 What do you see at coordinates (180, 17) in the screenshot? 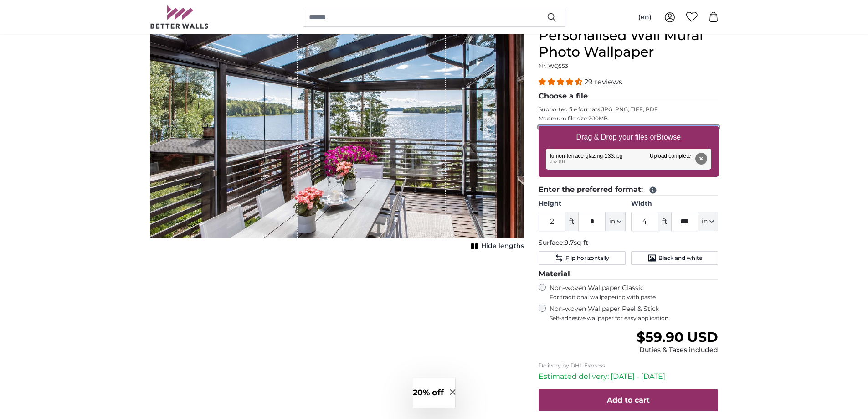
I see `img: Betterwalls` at bounding box center [180, 17].